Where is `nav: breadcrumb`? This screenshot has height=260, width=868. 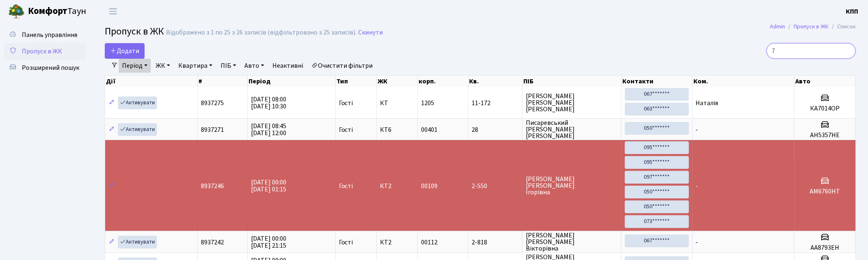
nav: breadcrumb is located at coordinates (812, 26).